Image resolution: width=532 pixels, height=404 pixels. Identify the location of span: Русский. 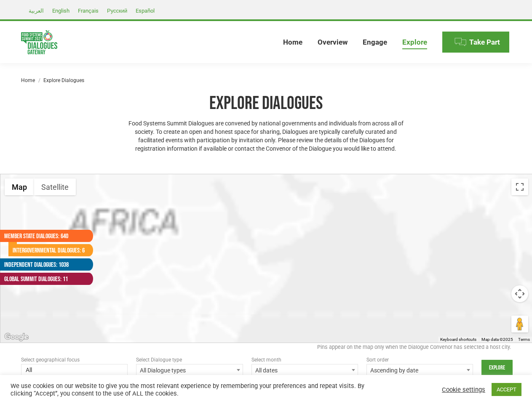
(117, 11).